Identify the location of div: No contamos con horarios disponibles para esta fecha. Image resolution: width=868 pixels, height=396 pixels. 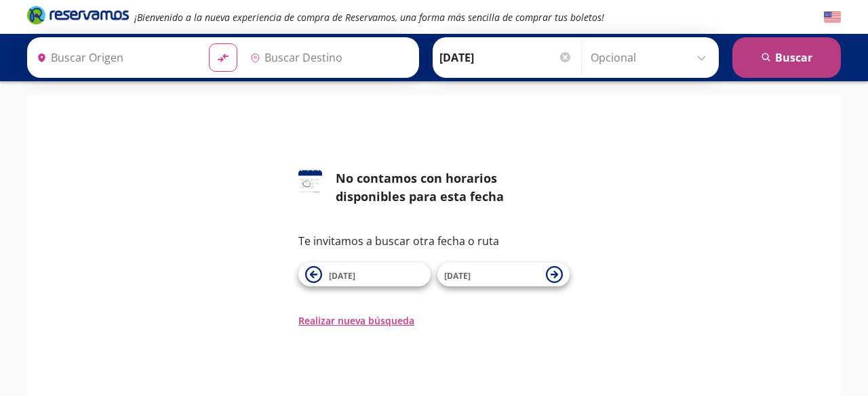
(452, 188).